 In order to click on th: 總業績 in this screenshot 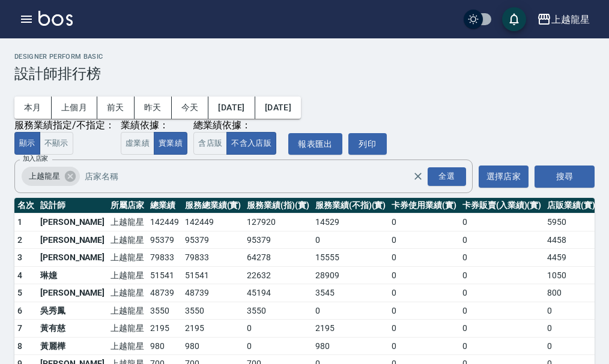, I will do `click(165, 206)`.